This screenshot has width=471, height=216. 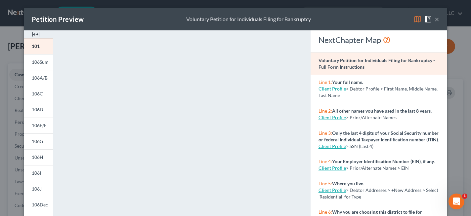 What do you see at coordinates (38, 110) in the screenshot?
I see `a: 106D` at bounding box center [38, 110].